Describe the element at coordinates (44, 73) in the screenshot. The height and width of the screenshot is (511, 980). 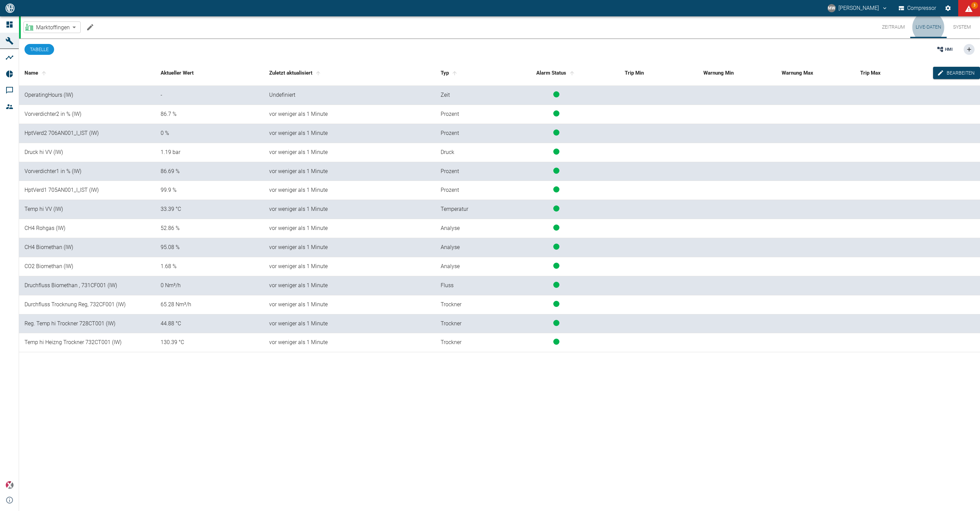
I see `span: sort-name` at that location.